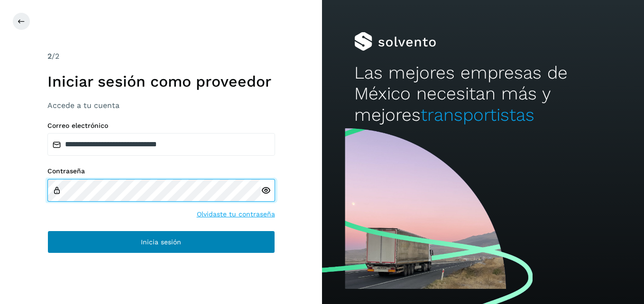 The image size is (644, 304). I want to click on h3: Accede a tu cuenta, so click(161, 105).